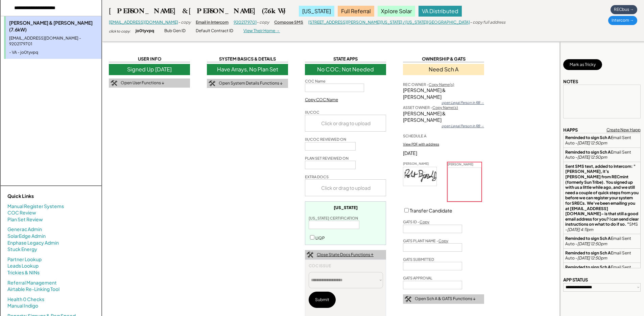 Image resolution: width=644 pixels, height=316 pixels. I want to click on a: Referral Management, so click(32, 283).